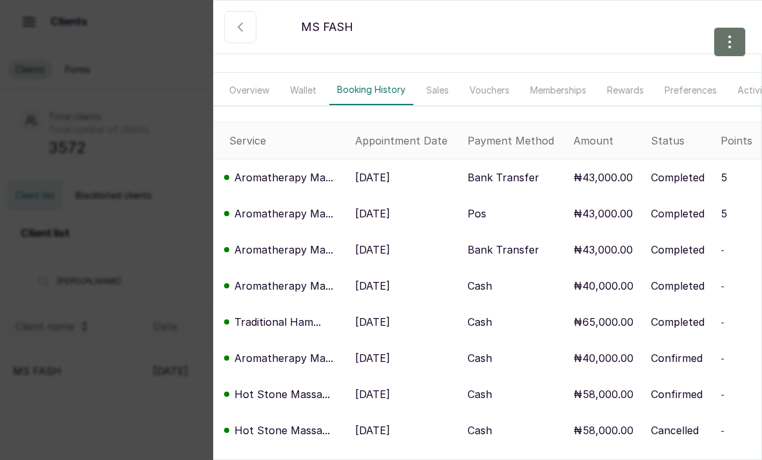  What do you see at coordinates (303, 90) in the screenshot?
I see `button: Wallet` at bounding box center [303, 90].